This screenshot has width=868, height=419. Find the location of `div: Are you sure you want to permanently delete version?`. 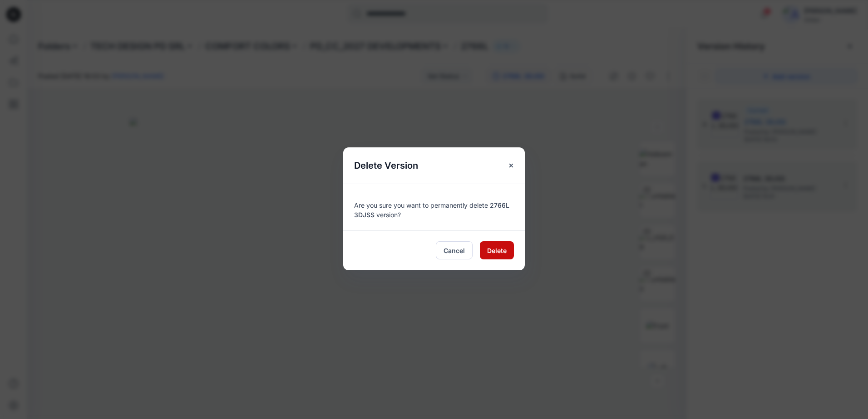

div: Are you sure you want to permanently delete version? is located at coordinates (434, 207).